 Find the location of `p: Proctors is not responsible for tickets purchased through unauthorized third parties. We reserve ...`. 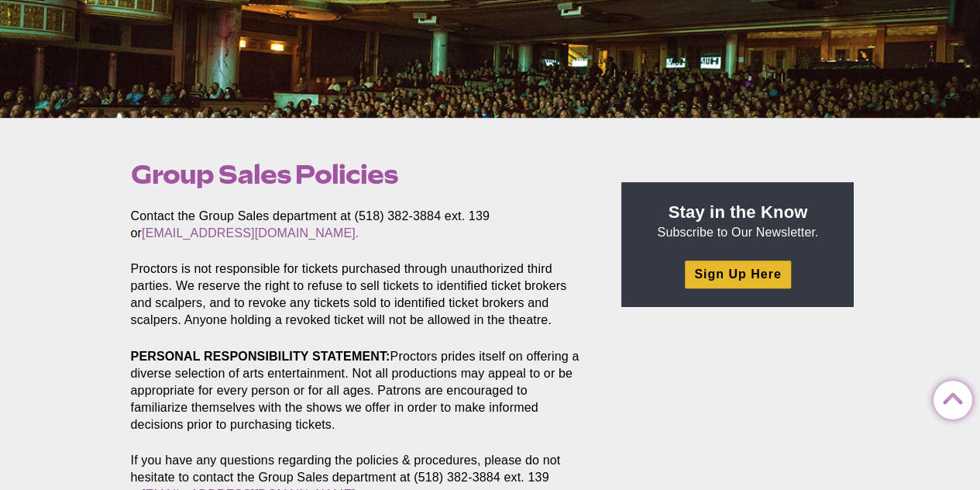

p: Proctors is not responsible for tickets purchased through unauthorized third parties. We reserve ... is located at coordinates (358, 295).